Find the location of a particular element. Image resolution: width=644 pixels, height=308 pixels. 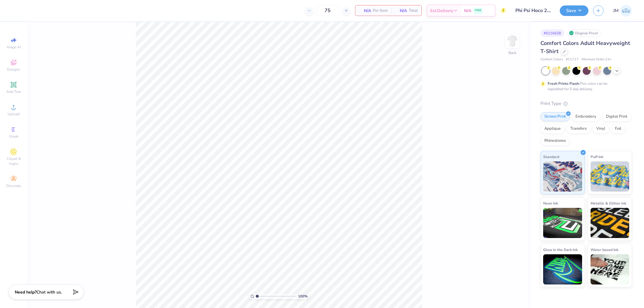

img: Standard is located at coordinates (563, 177).